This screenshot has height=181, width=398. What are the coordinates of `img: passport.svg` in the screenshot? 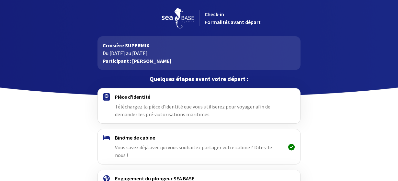 It's located at (106, 97).